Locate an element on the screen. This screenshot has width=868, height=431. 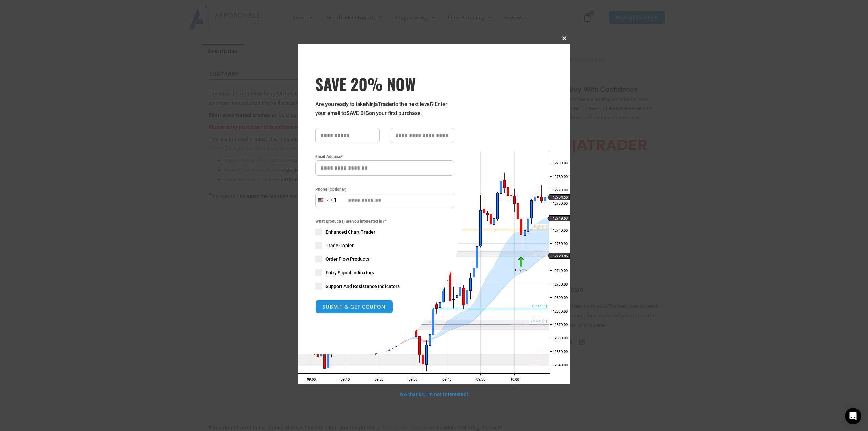
button: SUBMIT & GET COUPON is located at coordinates (354, 307).